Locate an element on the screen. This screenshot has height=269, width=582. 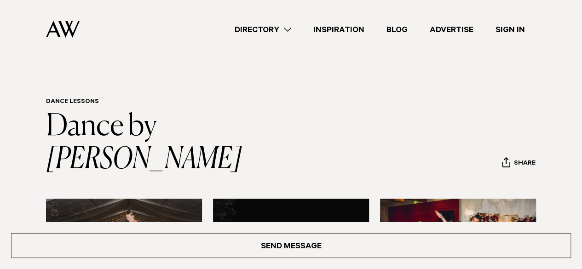
img: Auckland Weddings Logo is located at coordinates (63, 29).